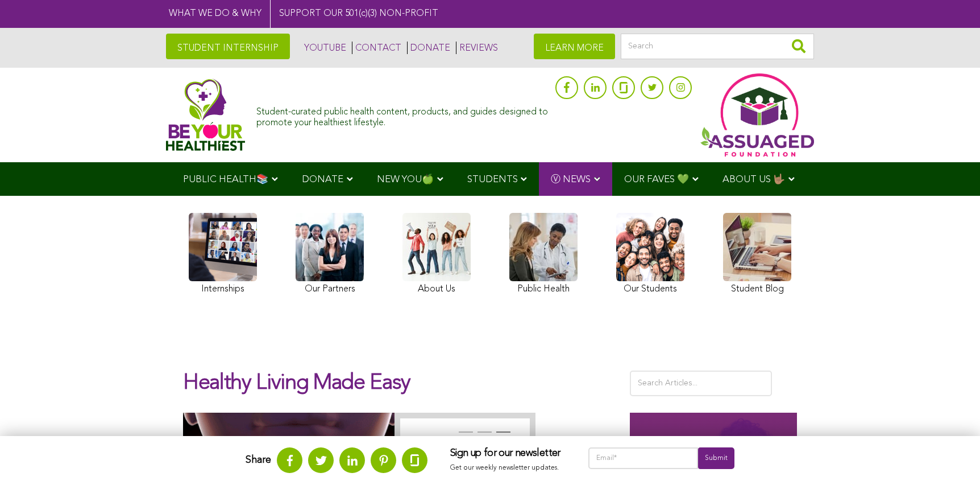  What do you see at coordinates (205, 115) in the screenshot?
I see `img: Assuaged` at bounding box center [205, 115].